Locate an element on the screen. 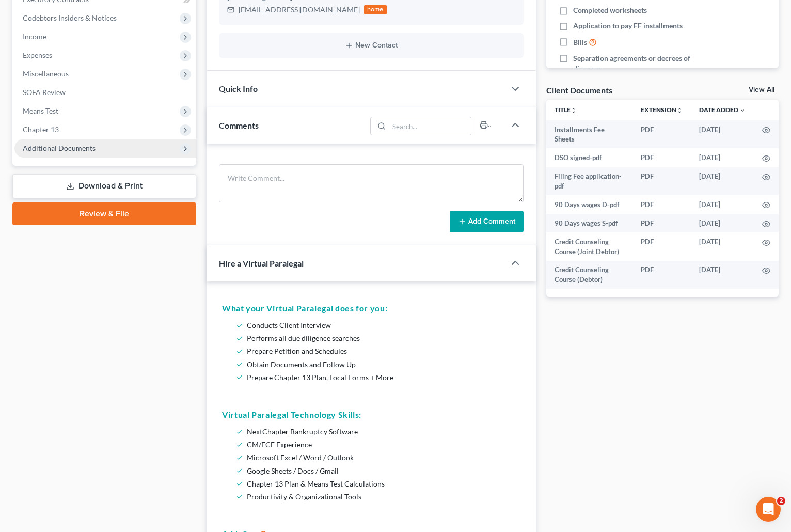 The width and height of the screenshot is (791, 532). li: Microsoft Excel / Word / Outlook is located at coordinates (382, 457).